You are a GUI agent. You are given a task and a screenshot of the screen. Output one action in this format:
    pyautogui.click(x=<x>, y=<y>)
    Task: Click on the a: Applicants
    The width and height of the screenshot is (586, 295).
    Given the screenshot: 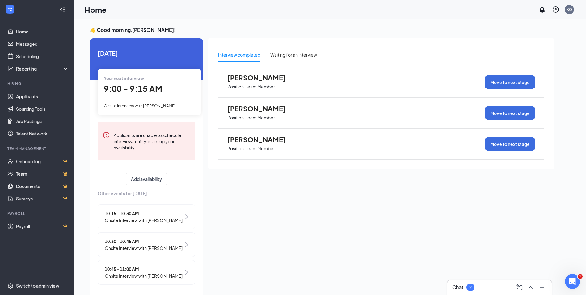 What is the action you would take?
    pyautogui.click(x=42, y=96)
    